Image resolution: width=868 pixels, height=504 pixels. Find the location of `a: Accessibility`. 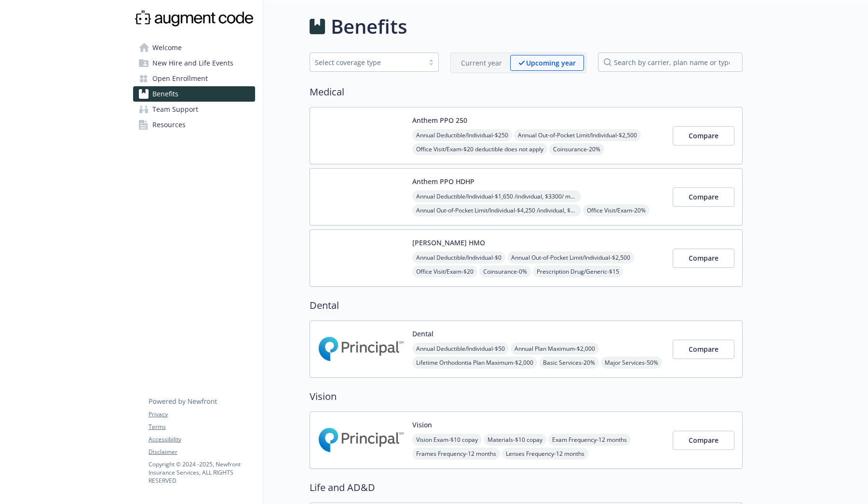

a: Accessibility is located at coordinates (201, 439).